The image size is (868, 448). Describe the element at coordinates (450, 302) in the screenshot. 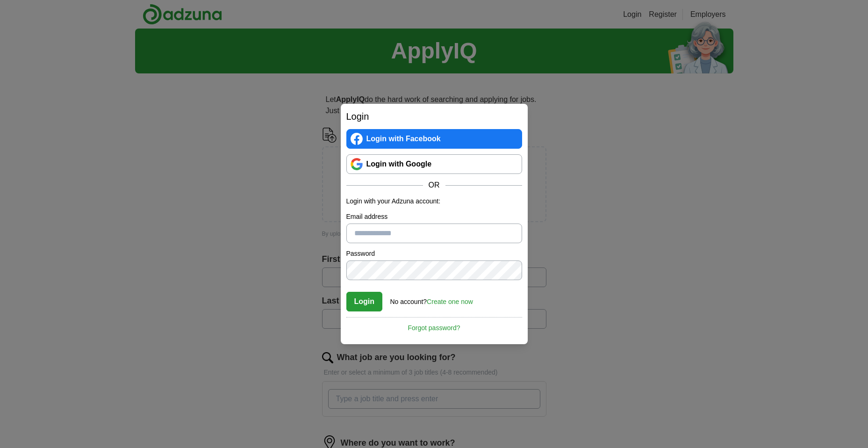

I see `a: Create one now` at that location.